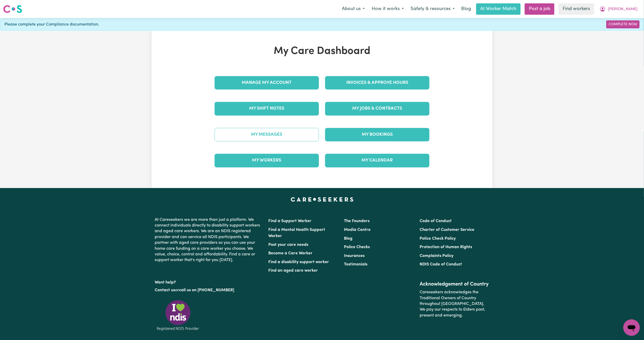  I want to click on a: Careseekers home page, so click(322, 200).